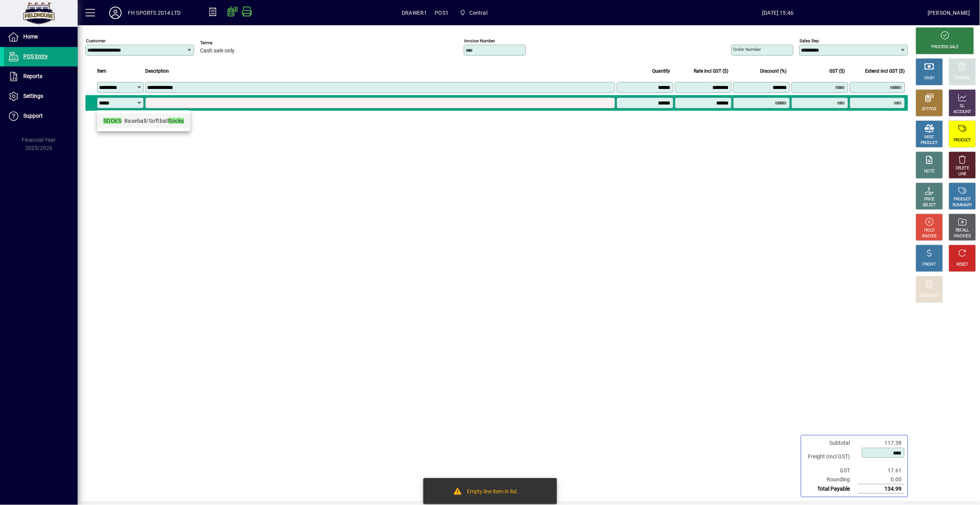  Describe the element at coordinates (102, 71) in the screenshot. I see `span: Item` at that location.